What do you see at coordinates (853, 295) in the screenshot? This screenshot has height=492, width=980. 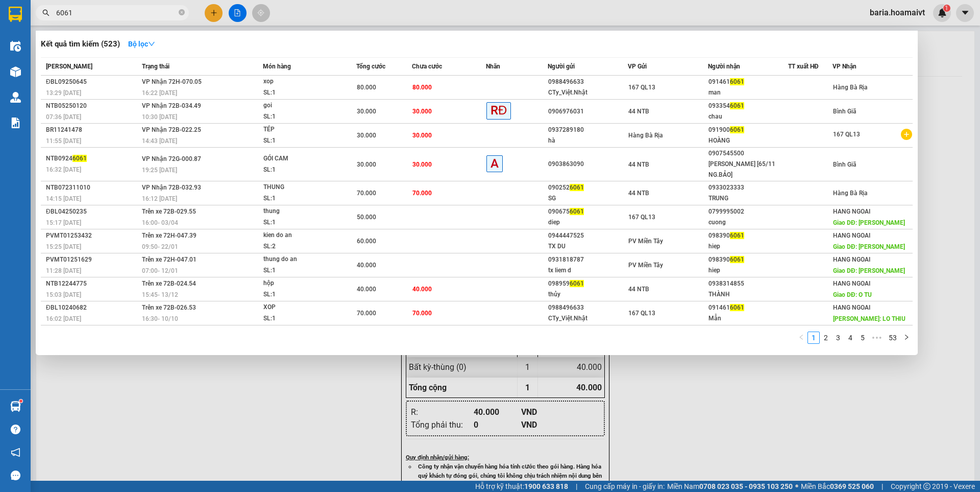 I see `span: Giao DĐ: O TU` at bounding box center [853, 295].